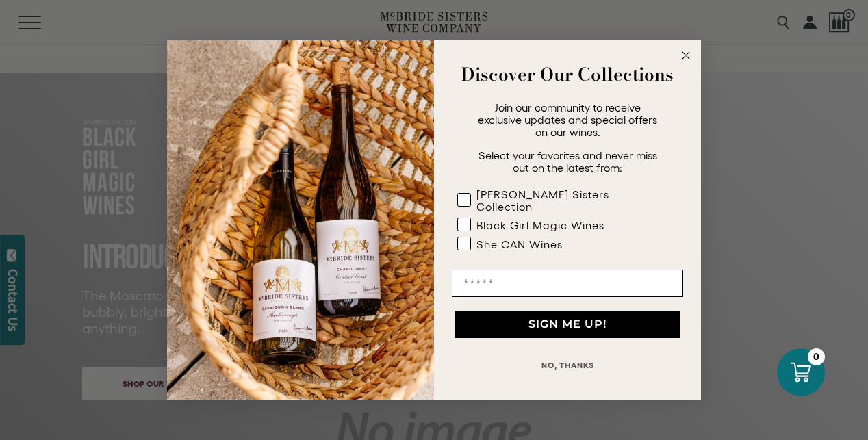 The image size is (868, 440). I want to click on button: Close dialog, so click(686, 55).